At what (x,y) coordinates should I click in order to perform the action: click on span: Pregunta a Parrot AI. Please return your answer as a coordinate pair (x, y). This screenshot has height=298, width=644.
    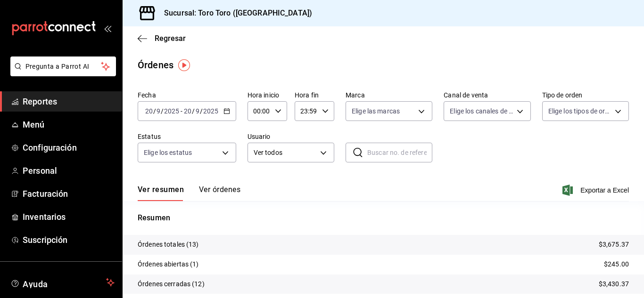
    Looking at the image, I should click on (63, 66).